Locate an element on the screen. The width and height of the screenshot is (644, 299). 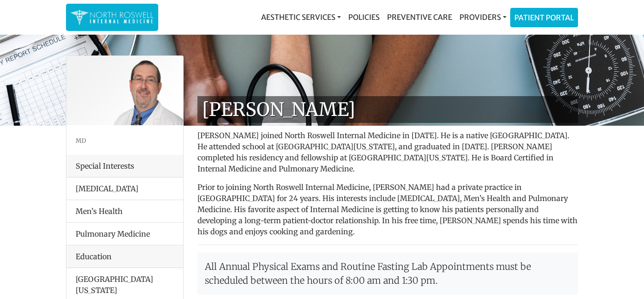
li: Men’s Health is located at coordinates (124, 211).